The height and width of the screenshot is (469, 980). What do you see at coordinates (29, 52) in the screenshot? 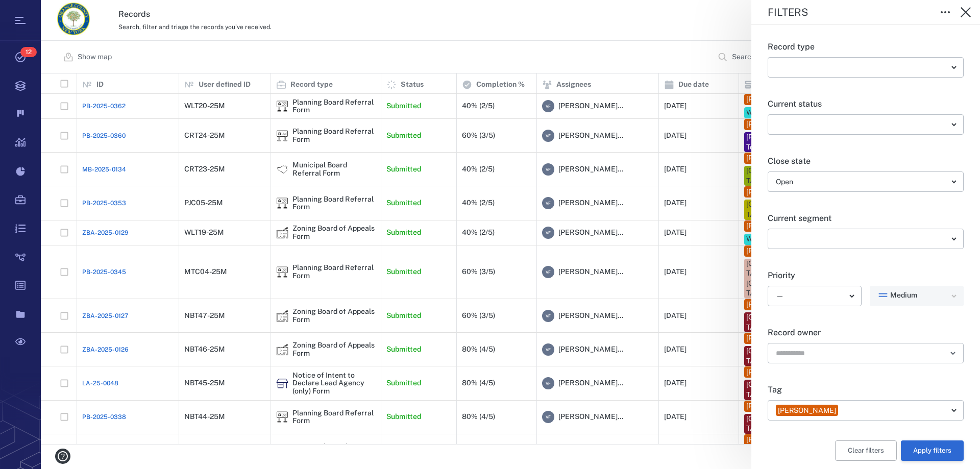
I see `span: 12` at bounding box center [29, 52].